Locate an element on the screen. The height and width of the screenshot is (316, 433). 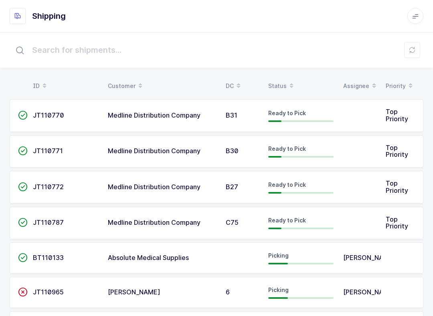
span: B30 is located at coordinates (232, 151).